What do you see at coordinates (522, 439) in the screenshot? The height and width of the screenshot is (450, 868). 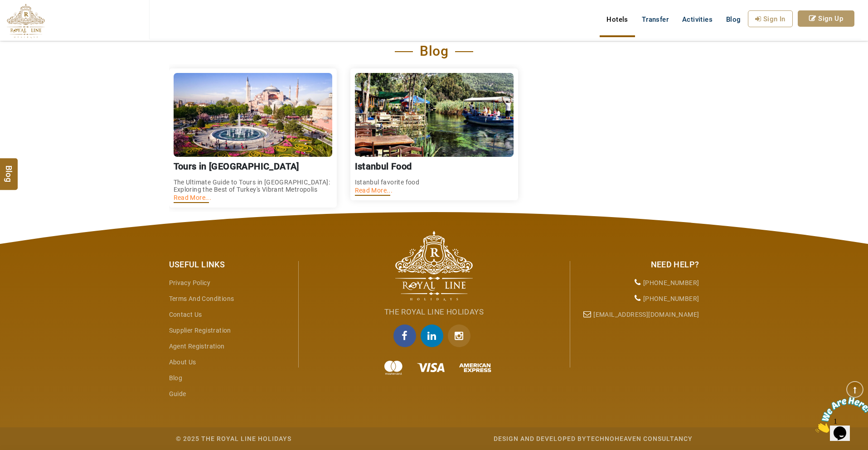 I see `div: Design and Developed by` at bounding box center [522, 439].